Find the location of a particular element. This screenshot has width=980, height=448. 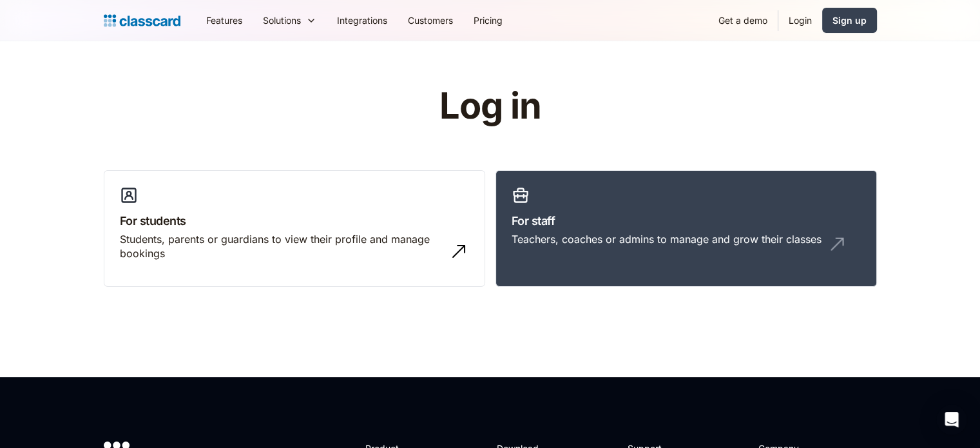

a: Integrations is located at coordinates (362, 20).